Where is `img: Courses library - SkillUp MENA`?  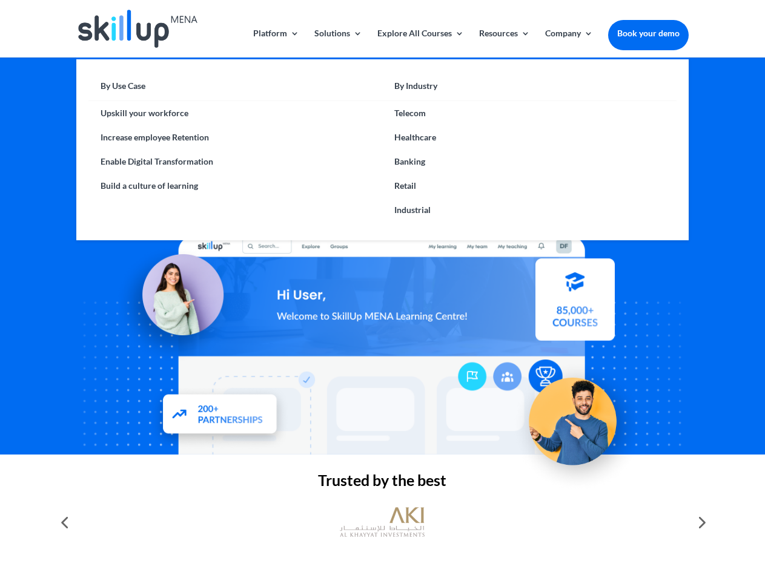
img: Courses library - SkillUp MENA is located at coordinates (575, 306).